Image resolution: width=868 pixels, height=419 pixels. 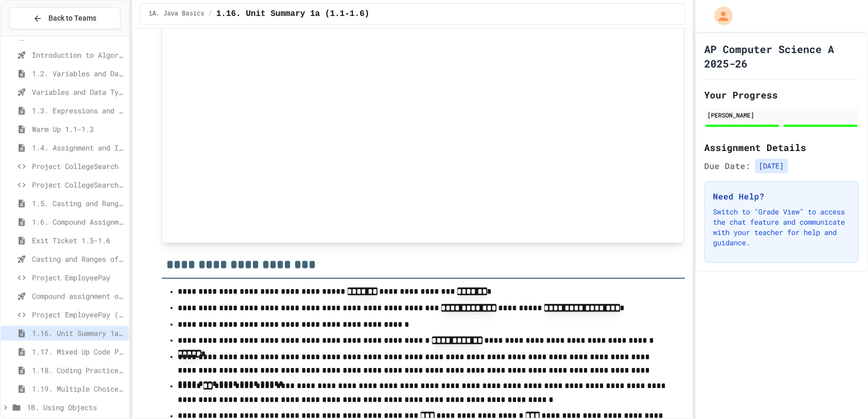 What do you see at coordinates (781, 196) in the screenshot?
I see `h3: Need Help?` at bounding box center [781, 196].